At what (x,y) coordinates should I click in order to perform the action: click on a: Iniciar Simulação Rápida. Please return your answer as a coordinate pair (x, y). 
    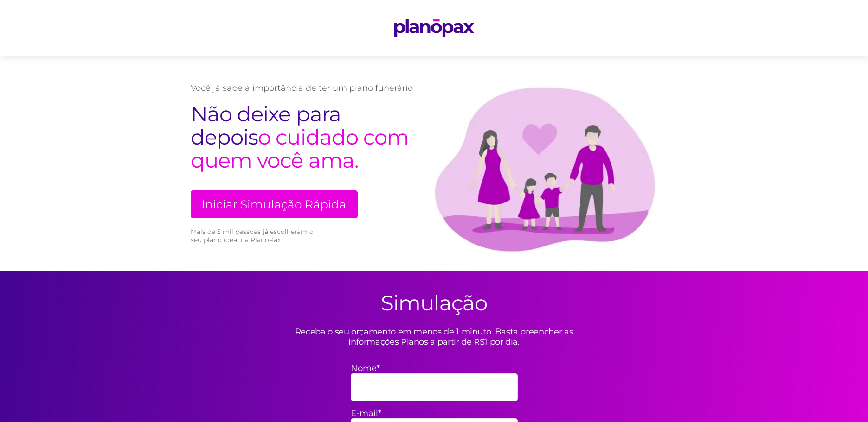
    Looking at the image, I should click on (274, 205).